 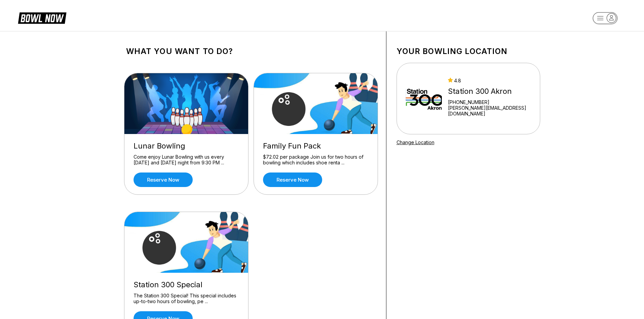 I want to click on h1: What you want to do?, so click(x=251, y=51).